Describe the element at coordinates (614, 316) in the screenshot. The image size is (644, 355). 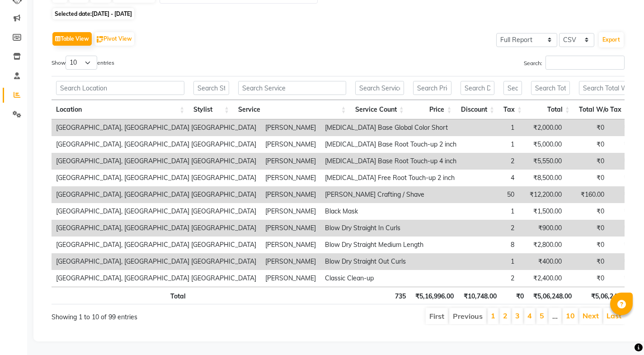
I see `a: Last` at that location.